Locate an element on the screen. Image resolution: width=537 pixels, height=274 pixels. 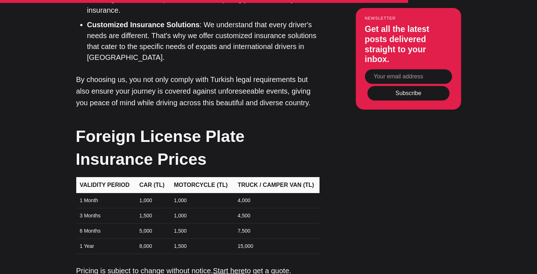
button: Subscribe is located at coordinates (409, 94).